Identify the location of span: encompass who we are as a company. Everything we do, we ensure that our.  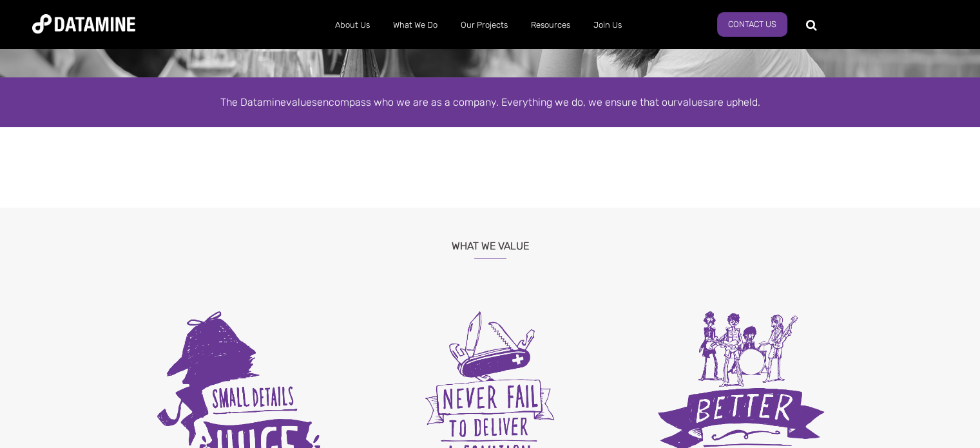
(497, 102).